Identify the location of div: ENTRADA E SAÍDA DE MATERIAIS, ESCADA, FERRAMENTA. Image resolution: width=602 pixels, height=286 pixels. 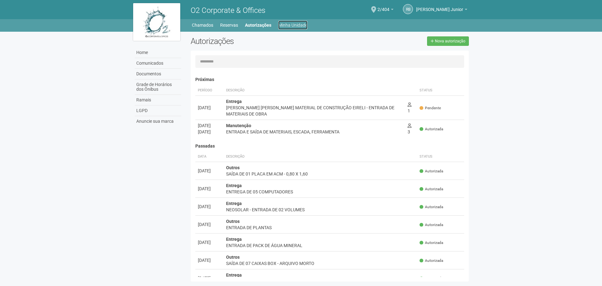
(315, 132).